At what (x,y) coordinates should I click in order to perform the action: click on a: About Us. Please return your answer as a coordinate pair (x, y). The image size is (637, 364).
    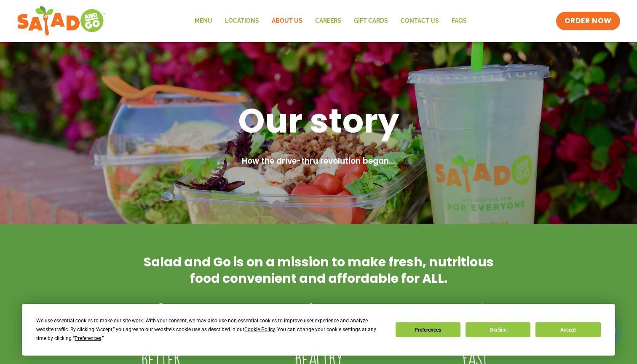
    Looking at the image, I should click on (287, 21).